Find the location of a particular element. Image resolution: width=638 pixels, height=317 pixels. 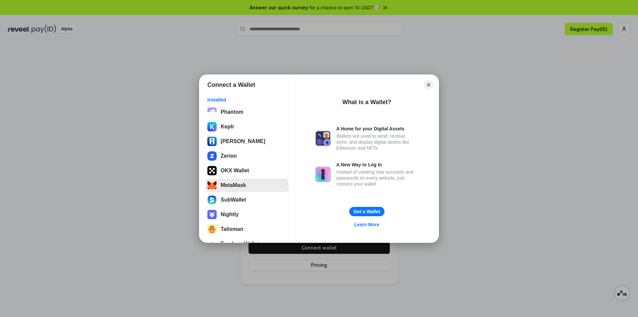

div: Instead of creating new accounts and passwords on every website, just connect your wallet. is located at coordinates (377, 178).